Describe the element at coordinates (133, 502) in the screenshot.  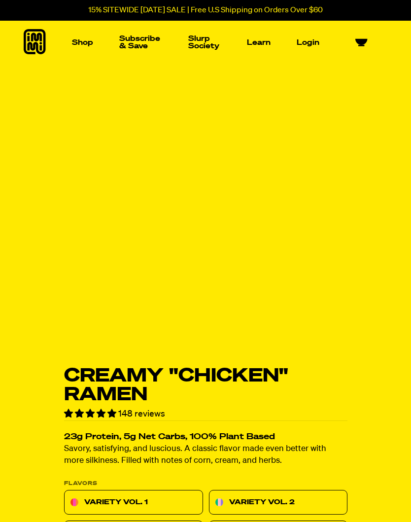
I see `a: Variety Vol. 1` at that location.